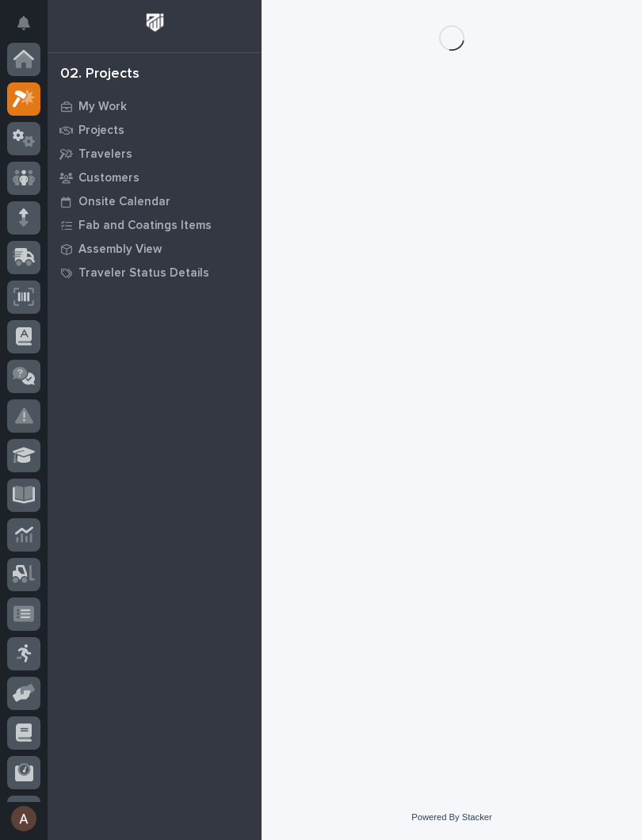 This screenshot has width=642, height=840. Describe the element at coordinates (24, 23) in the screenshot. I see `button: Notifications` at that location.